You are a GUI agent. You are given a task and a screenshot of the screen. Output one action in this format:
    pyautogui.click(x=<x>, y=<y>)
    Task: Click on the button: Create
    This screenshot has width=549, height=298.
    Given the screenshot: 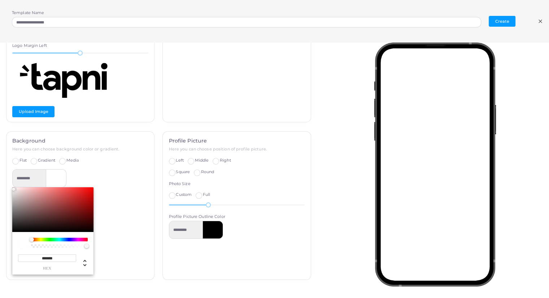 What is the action you would take?
    pyautogui.click(x=502, y=21)
    